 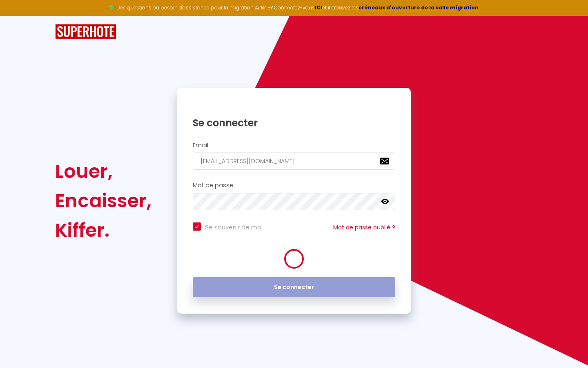 What do you see at coordinates (418, 7) in the screenshot?
I see `a: créneaux d'ouverture de la salle migration` at bounding box center [418, 7].